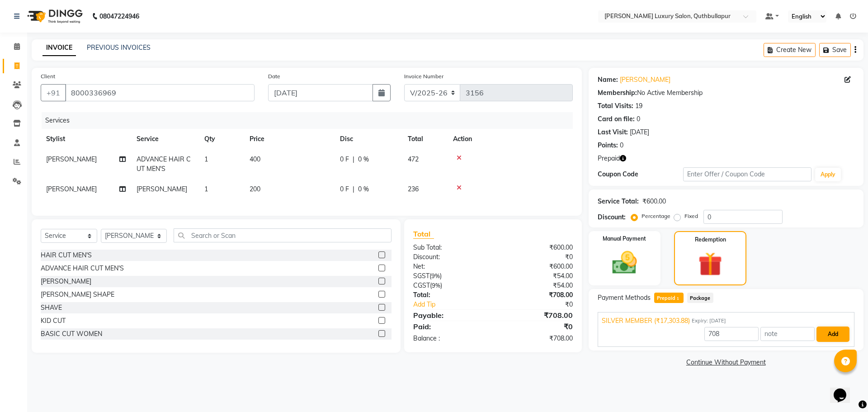  I want to click on span: 236, so click(413, 189).